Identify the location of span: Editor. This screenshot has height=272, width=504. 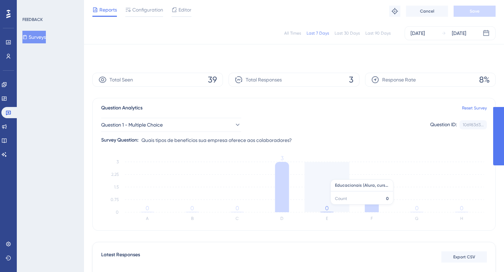
(185, 10).